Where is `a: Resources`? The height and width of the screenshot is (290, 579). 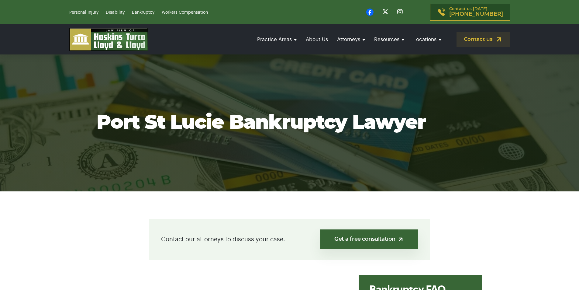 a: Resources is located at coordinates (389, 39).